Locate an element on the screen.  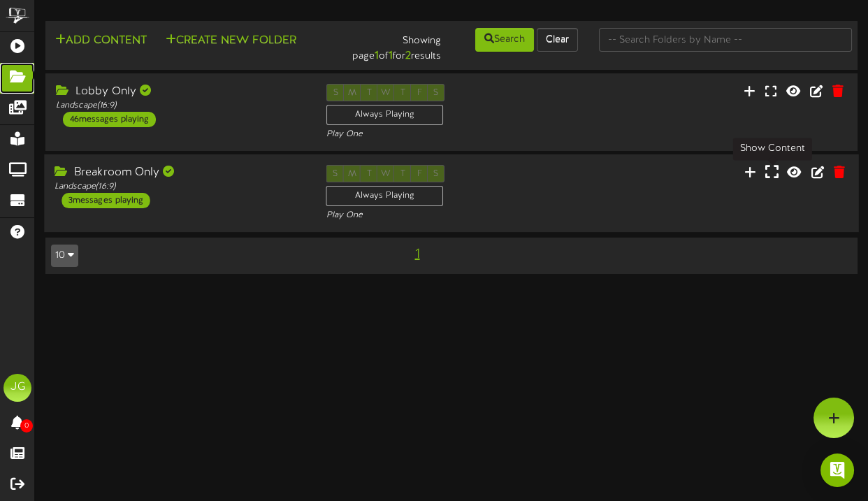
button: Add Content is located at coordinates (101, 41).